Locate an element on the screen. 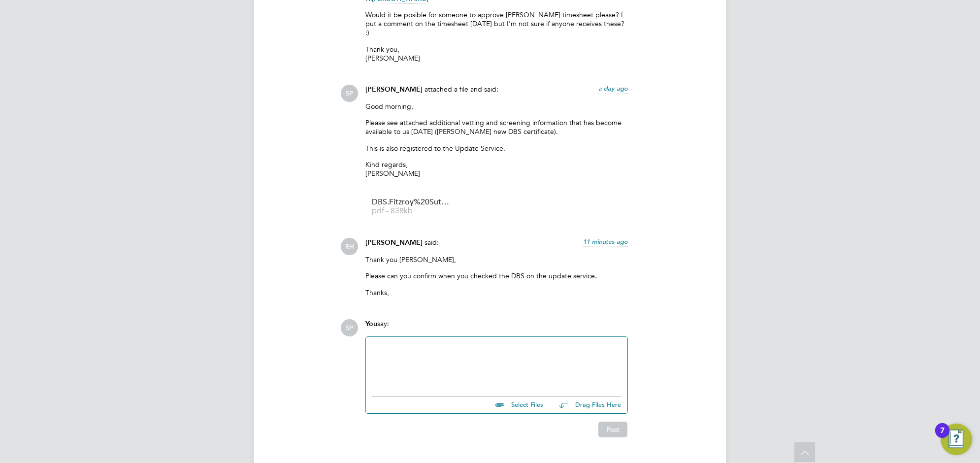 Image resolution: width=980 pixels, height=463 pixels. span: DBS.Fitzroy%20Sutherland.JJ is located at coordinates (411, 202).